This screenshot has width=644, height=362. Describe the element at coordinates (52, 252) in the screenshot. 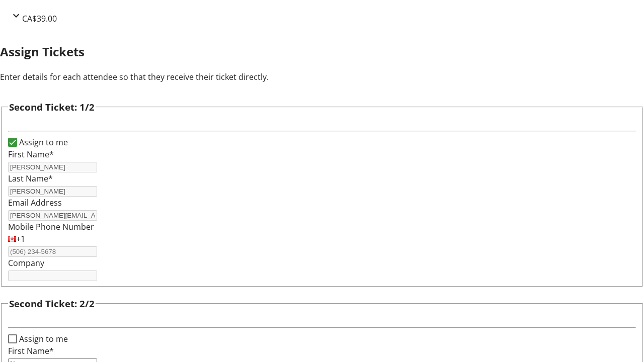

I see `input: (506) 234-5678` at that location.